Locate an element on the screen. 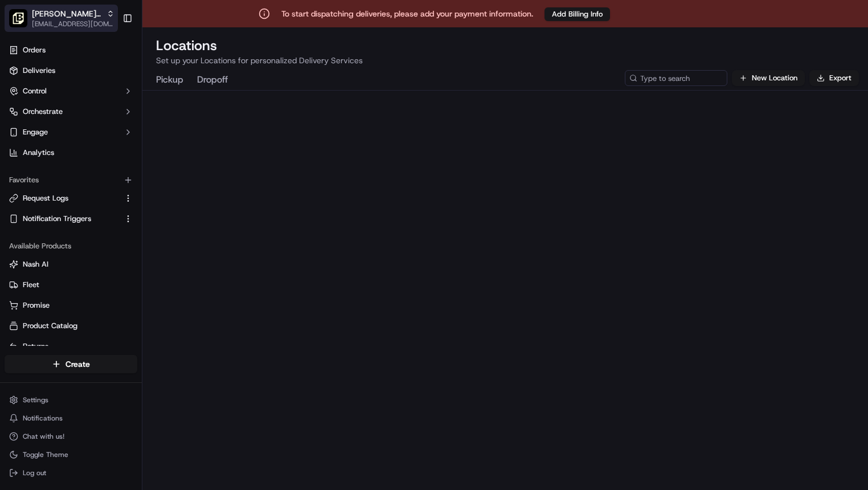 This screenshot has height=490, width=868. a: Returns is located at coordinates (70, 346).